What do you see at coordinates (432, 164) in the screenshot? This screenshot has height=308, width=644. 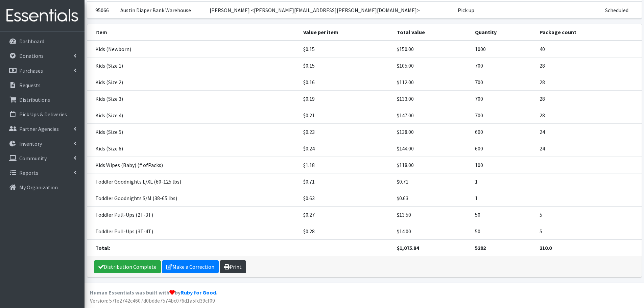 I see `td: $118.00` at bounding box center [432, 164].